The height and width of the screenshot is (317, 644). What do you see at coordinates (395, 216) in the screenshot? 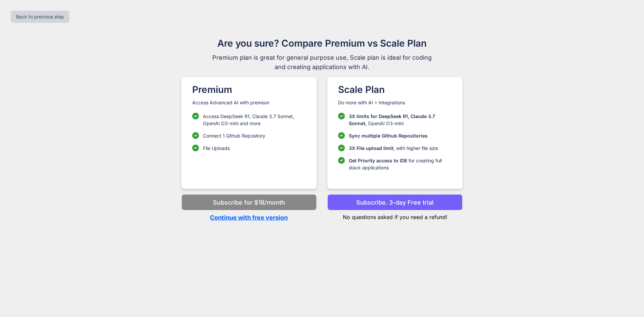
I see `p: No questions asked if you need a refund!` at bounding box center [395, 216].